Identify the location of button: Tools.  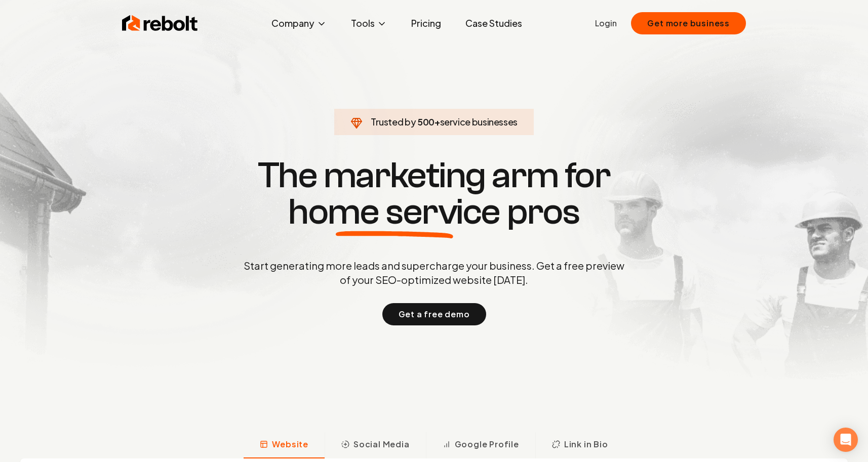
(369, 23).